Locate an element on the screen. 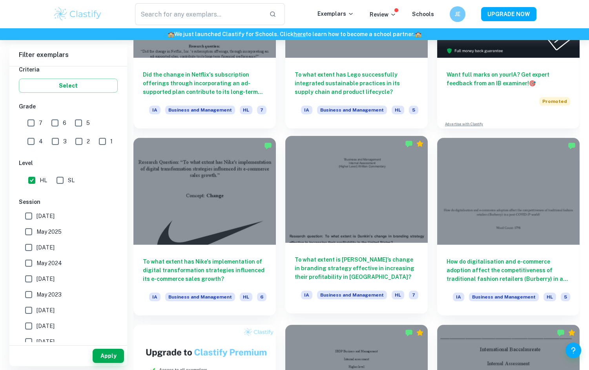 The width and height of the screenshot is (589, 370). h6: Want full marks on your IA ? Get expert feedback from an IB examiner! is located at coordinates (508, 79).